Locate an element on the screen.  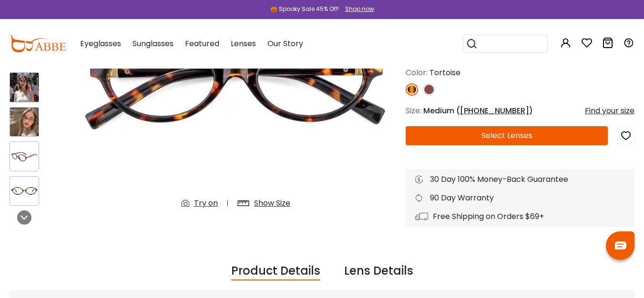
div: Lens Details is located at coordinates (379, 272).